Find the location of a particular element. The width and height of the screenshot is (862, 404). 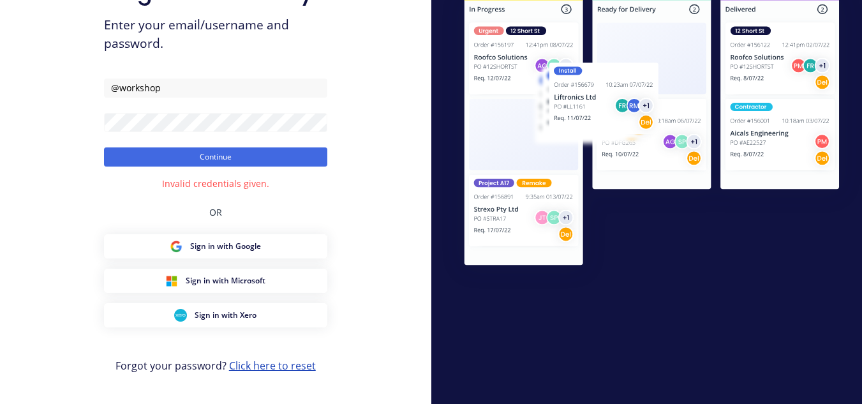

img: Microsoft Sign in is located at coordinates (172, 281).